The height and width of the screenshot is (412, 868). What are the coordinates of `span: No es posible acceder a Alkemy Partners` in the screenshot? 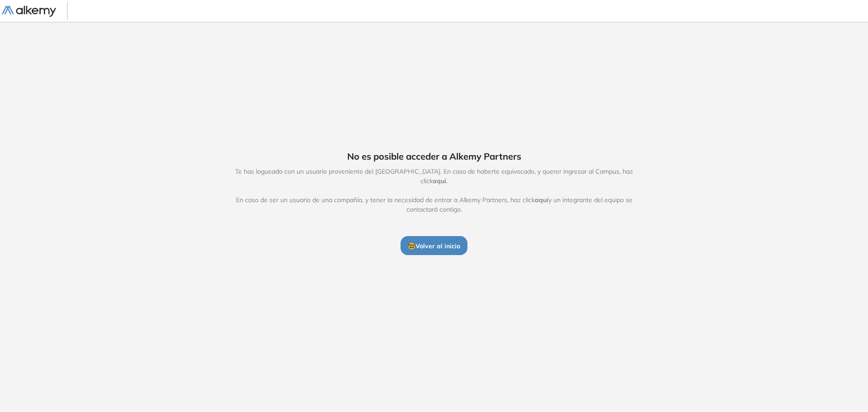 It's located at (434, 157).